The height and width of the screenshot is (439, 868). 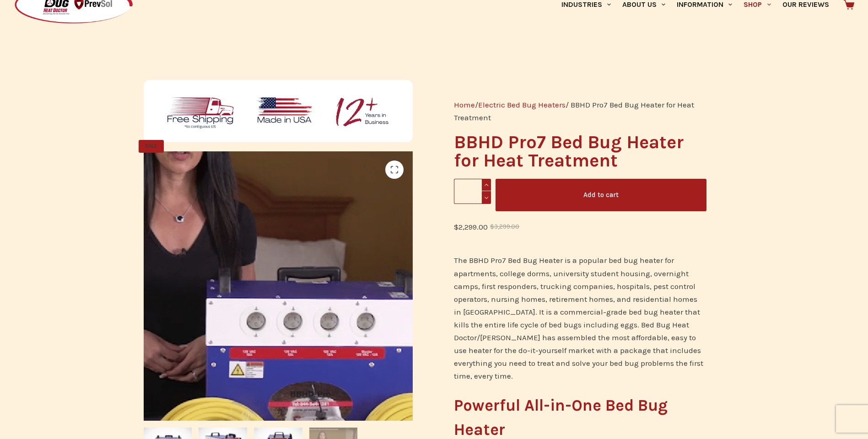 I want to click on nav: Breadcrumb, so click(x=580, y=112).